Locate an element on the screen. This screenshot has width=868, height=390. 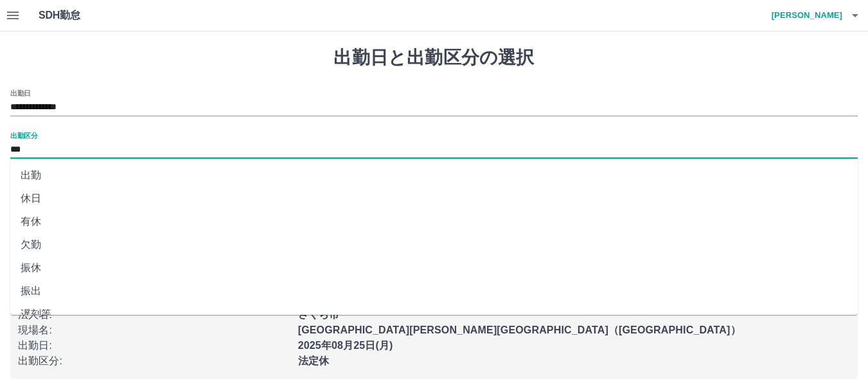
h1: 出勤日と出勤区分の選択 is located at coordinates (434, 58).